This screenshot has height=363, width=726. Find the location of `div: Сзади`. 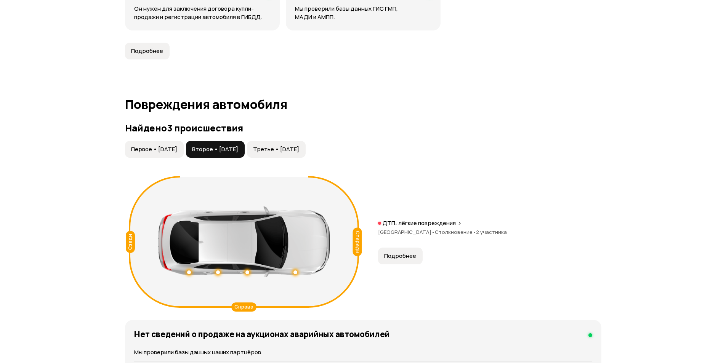

div: Сзади is located at coordinates (130, 242).